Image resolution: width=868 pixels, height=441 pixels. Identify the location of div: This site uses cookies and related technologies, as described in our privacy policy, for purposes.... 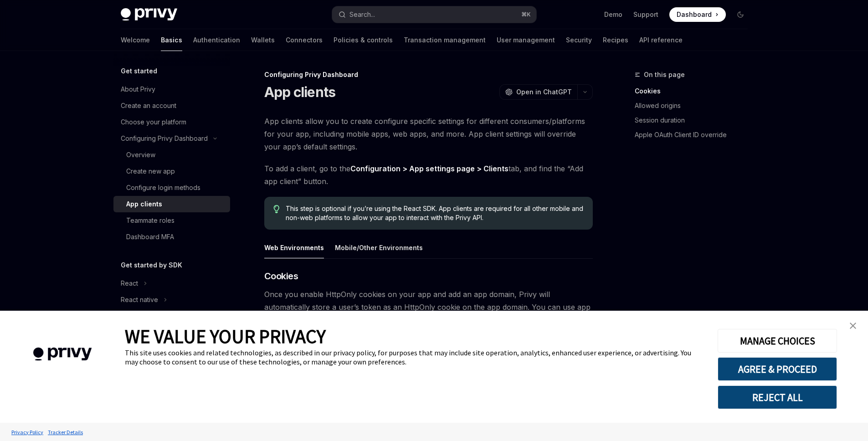
(414, 357).